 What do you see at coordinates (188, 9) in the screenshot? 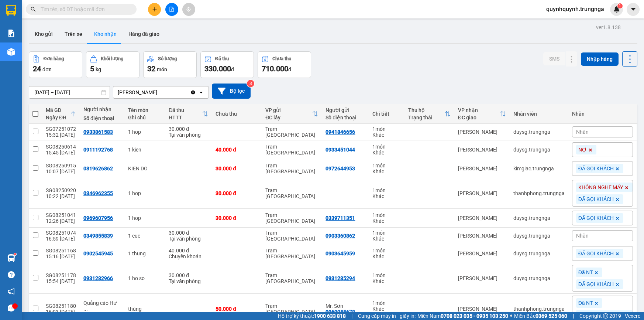
I see `span: aim` at bounding box center [188, 9].